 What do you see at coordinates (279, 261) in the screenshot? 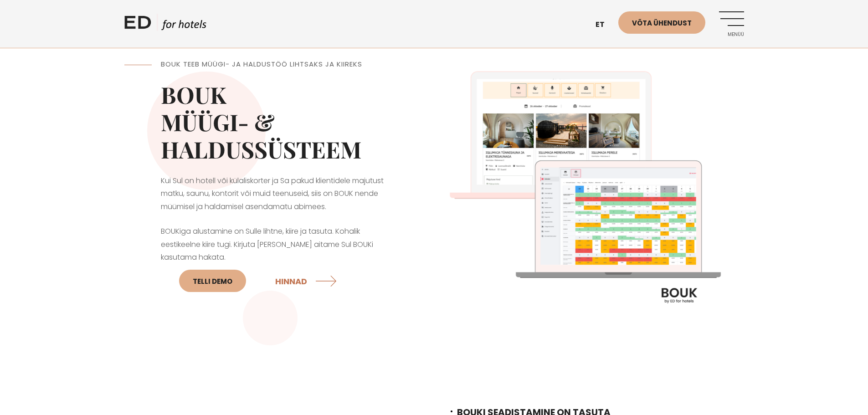
I see `p: BOUKiga alustamine on Sulle lihtne, kiire ja tasuta. Kohalik eestikeelne kiire tugi. Kirjuta [PER...` at bounding box center [279, 261].